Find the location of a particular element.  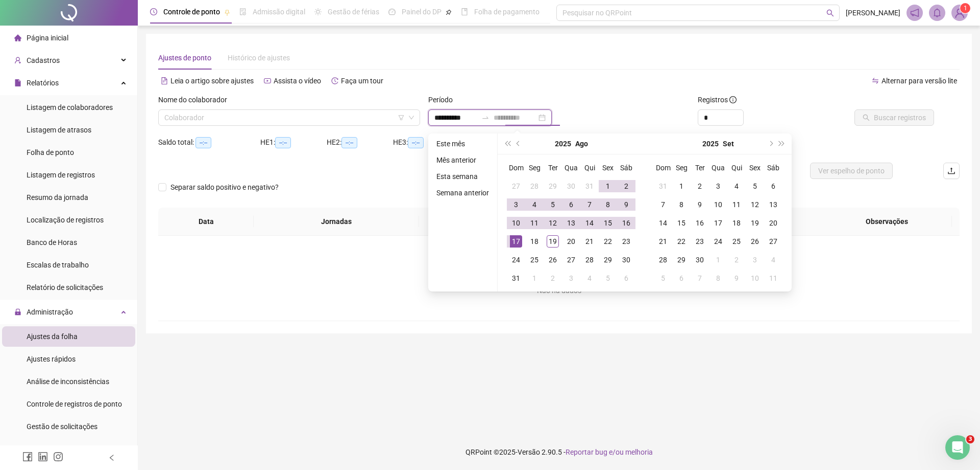

td: 2025-08-15 is located at coordinates (608, 223).